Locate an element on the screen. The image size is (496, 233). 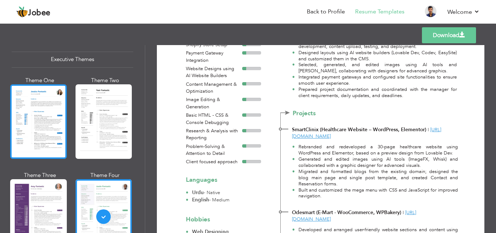
li: Rebranded and redeveloped a 30-page healthcare website using WordPress and Elementor, based on a ... is located at coordinates (375, 150).